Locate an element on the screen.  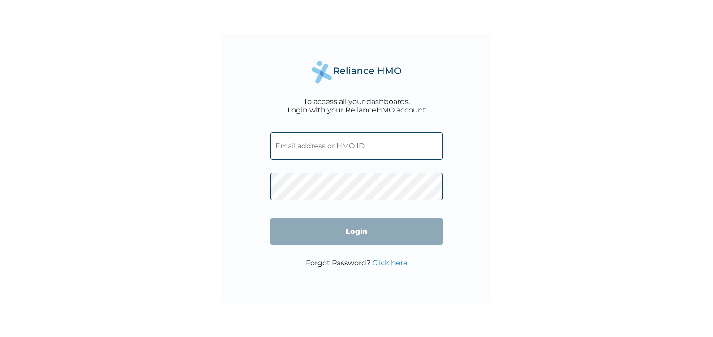
p: Forgot Password? is located at coordinates (357, 263).